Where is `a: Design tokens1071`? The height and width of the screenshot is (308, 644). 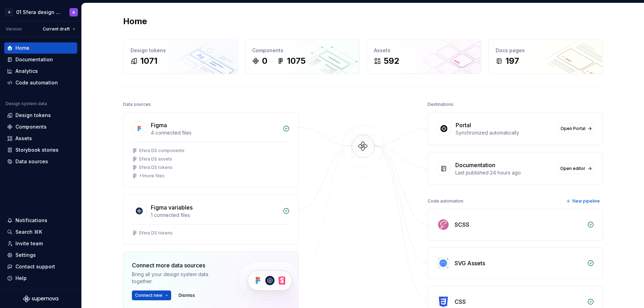 a: Design tokens1071 is located at coordinates (180, 56).